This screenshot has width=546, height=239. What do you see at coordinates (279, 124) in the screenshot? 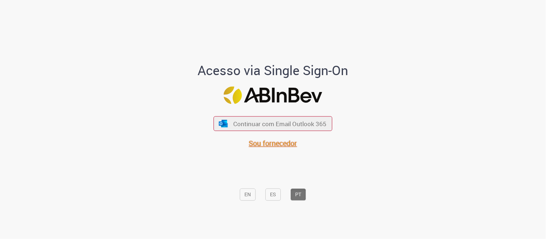
I see `span: Continuar com Email Outlook 365` at bounding box center [279, 124].